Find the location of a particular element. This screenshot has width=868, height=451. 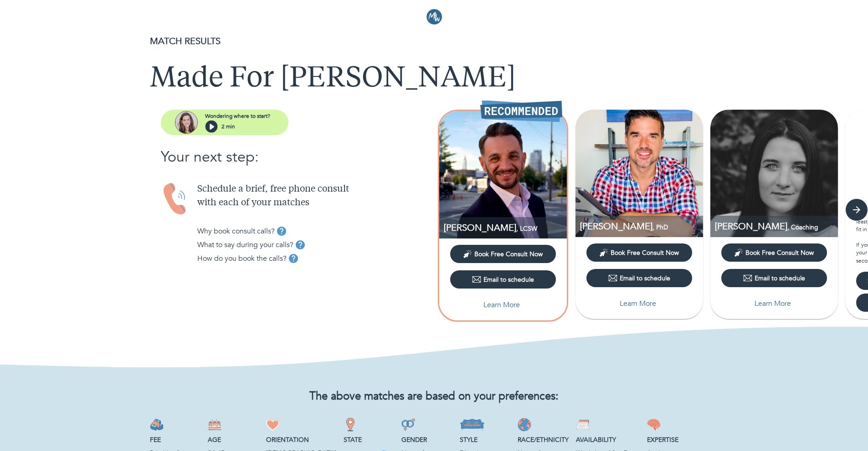

p: Style is located at coordinates (485, 440).